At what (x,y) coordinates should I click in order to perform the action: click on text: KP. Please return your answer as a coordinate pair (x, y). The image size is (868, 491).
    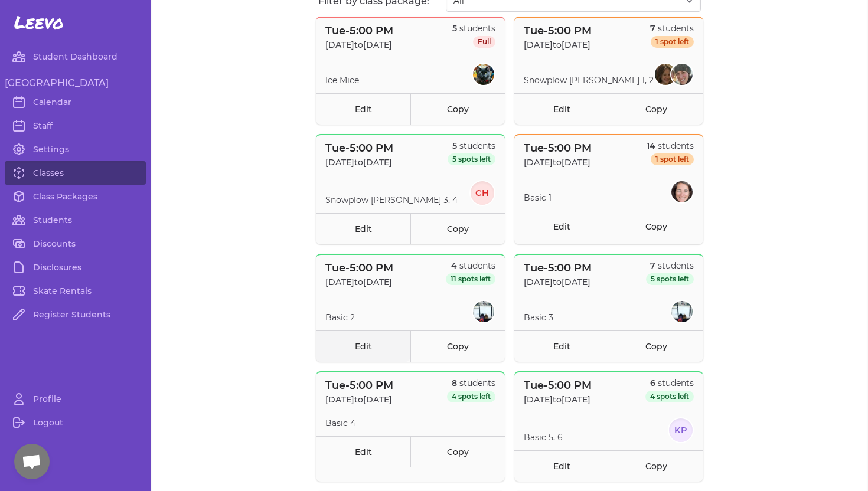
    Looking at the image, I should click on (681, 430).